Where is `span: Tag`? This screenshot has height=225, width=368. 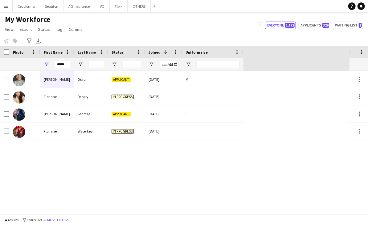 span: Tag is located at coordinates (59, 29).